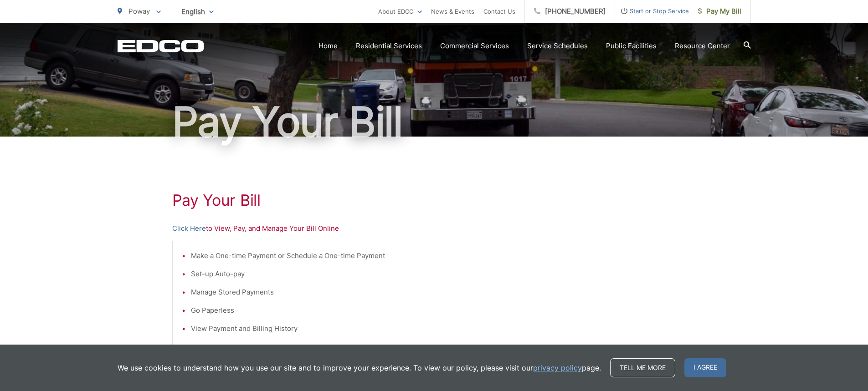 Image resolution: width=868 pixels, height=391 pixels. What do you see at coordinates (500, 11) in the screenshot?
I see `a: Contact Us` at bounding box center [500, 11].